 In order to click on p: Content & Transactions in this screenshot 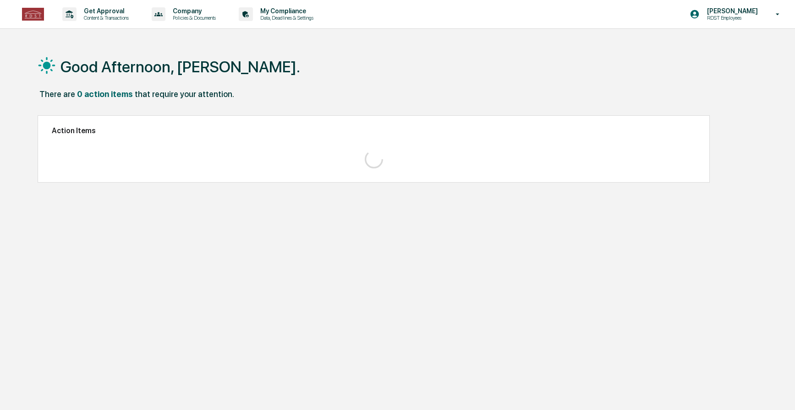, I will do `click(105, 18)`.